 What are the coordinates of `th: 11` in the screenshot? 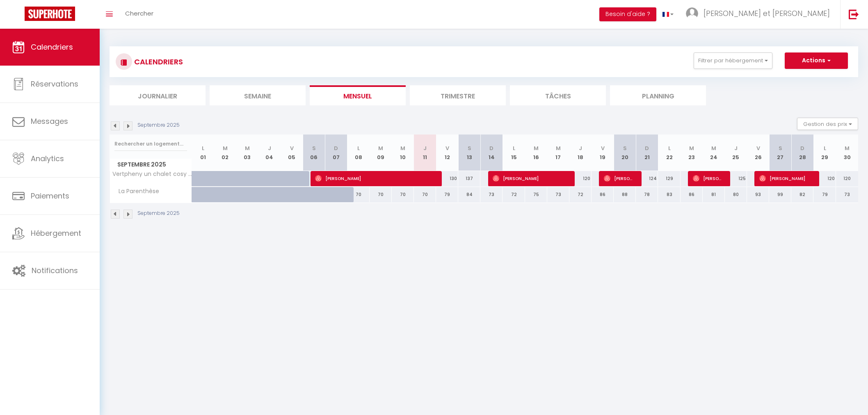 It's located at (425, 153).